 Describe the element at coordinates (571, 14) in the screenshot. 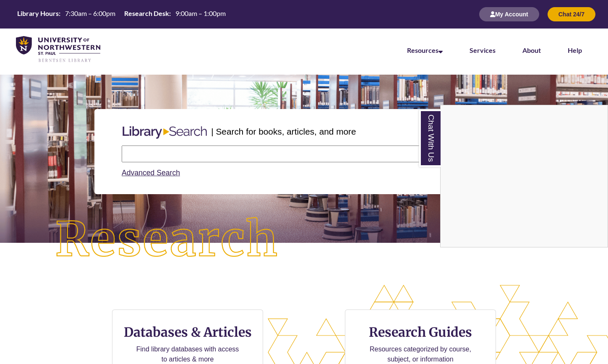

I see `a: Chat 24/7` at that location.